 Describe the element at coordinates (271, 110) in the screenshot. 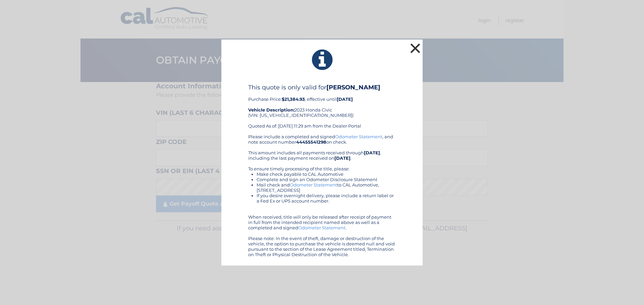

I see `strong: Vehicle Description:` at that location.